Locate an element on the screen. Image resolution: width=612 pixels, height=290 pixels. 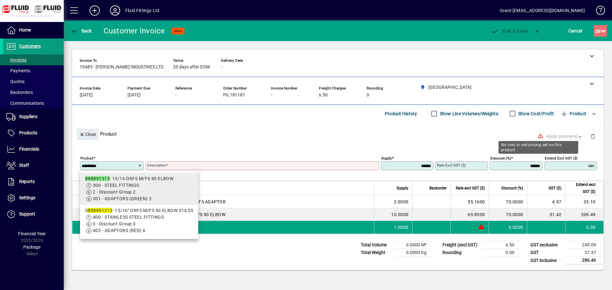
td: 33.10 is located at coordinates (584, 202).